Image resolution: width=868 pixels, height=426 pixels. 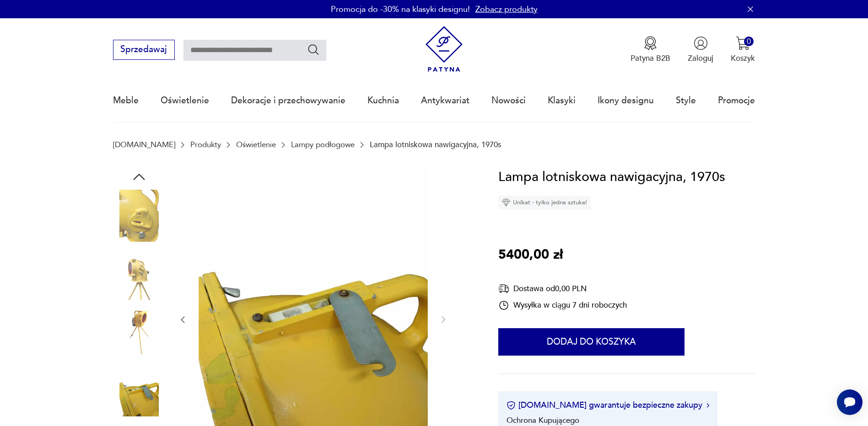 I want to click on img: Ikona diamentu, so click(x=506, y=202).